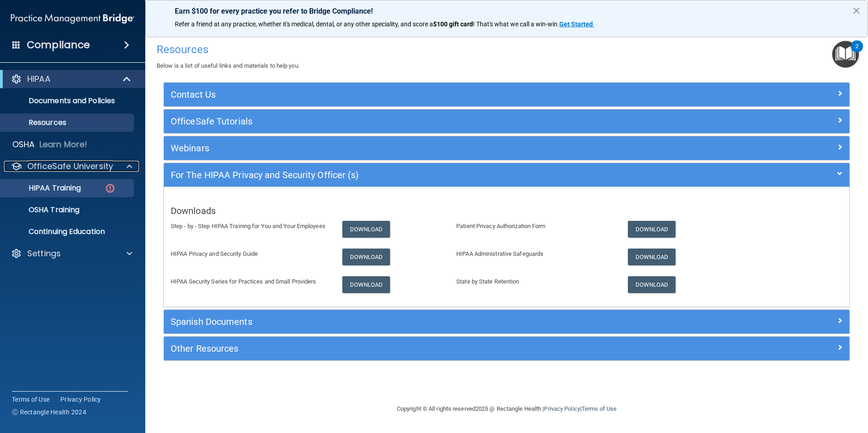 Image resolution: width=868 pixels, height=433 pixels. Describe the element at coordinates (43, 209) in the screenshot. I see `p: OSHA Training` at that location.